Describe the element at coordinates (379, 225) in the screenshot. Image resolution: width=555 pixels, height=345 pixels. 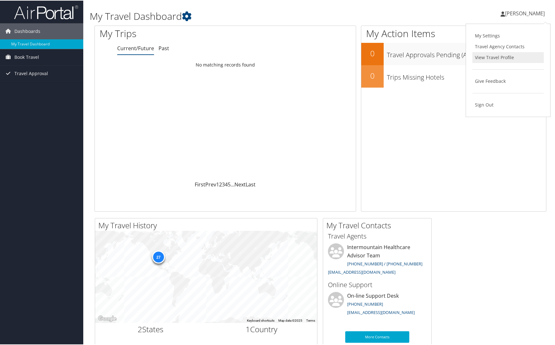
I see `h2: My Travel Contacts` at that location.